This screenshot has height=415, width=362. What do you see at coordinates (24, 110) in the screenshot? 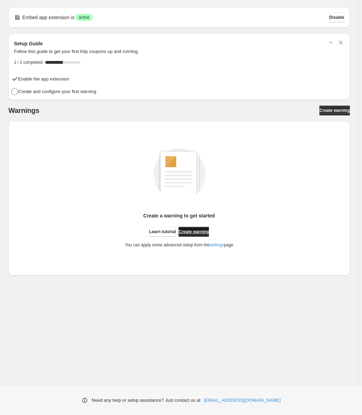
I see `h2: Warnings` at bounding box center [24, 110].